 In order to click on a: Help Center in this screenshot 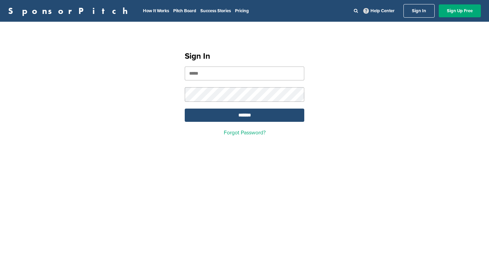, I will do `click(379, 11)`.